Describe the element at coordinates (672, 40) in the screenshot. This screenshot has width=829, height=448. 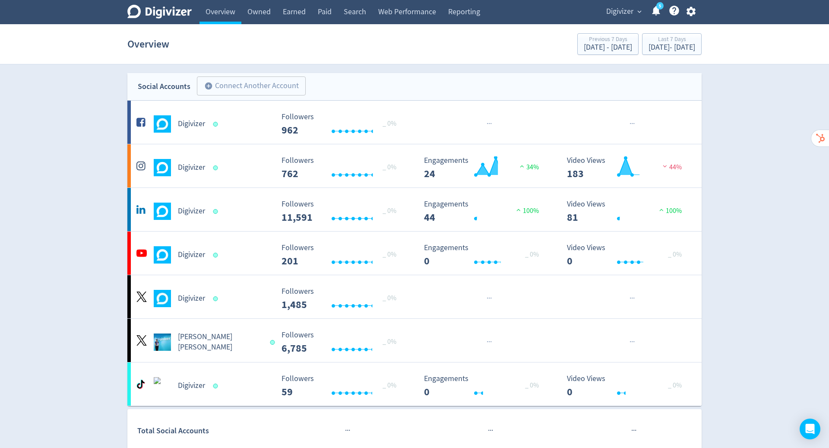
I see `div: Last 7 Days` at that location.